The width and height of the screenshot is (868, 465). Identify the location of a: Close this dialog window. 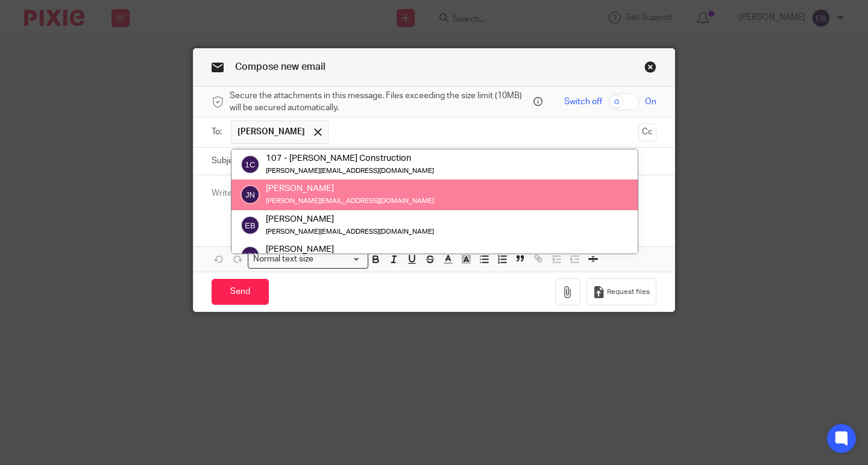
(651, 68).